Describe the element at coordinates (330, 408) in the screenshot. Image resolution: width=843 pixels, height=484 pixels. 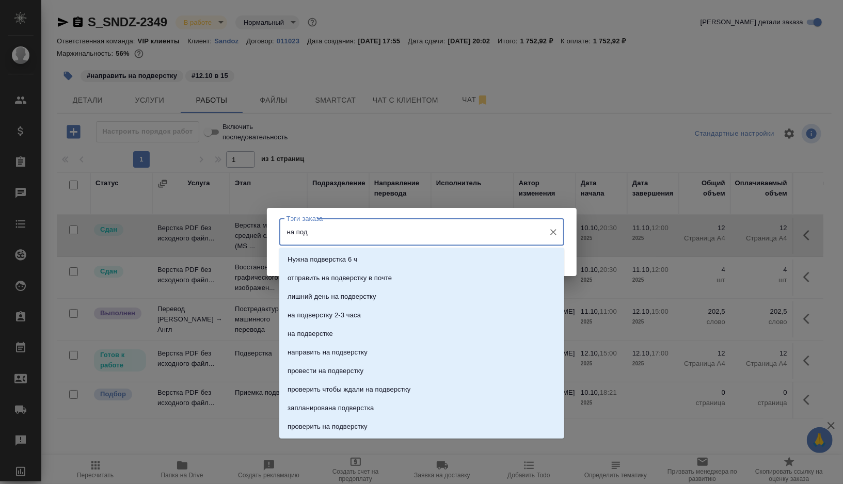
I see `p: запланирована подверстка` at that location.